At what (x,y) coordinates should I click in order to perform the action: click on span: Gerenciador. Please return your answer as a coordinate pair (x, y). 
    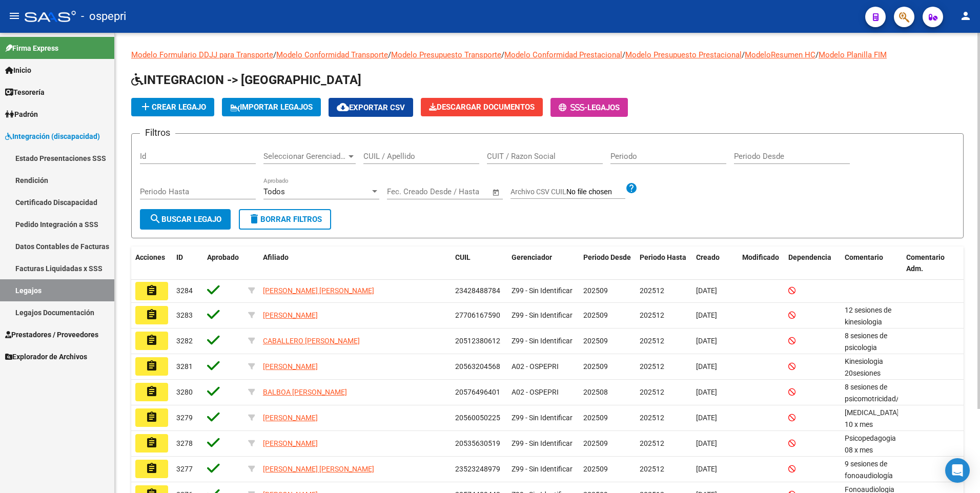
    Looking at the image, I should click on (531, 257).